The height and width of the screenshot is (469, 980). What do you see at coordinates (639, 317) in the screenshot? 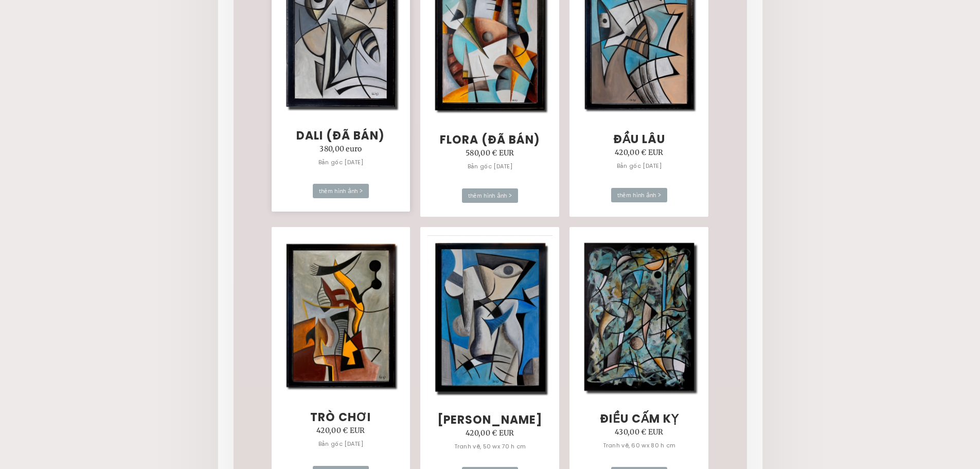
I see `img: Tác phẩm trừu tượng Sơn dầu trên vải, bản gốc năm 2020` at bounding box center [639, 317].